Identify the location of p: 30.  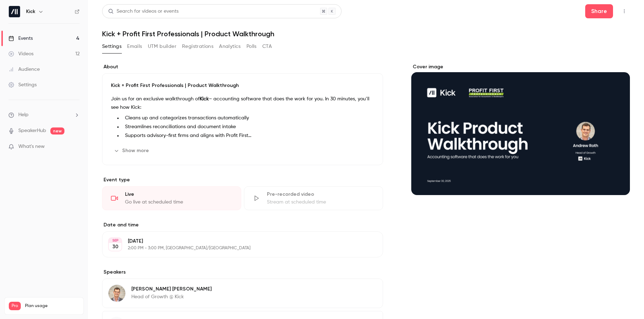
(115, 247).